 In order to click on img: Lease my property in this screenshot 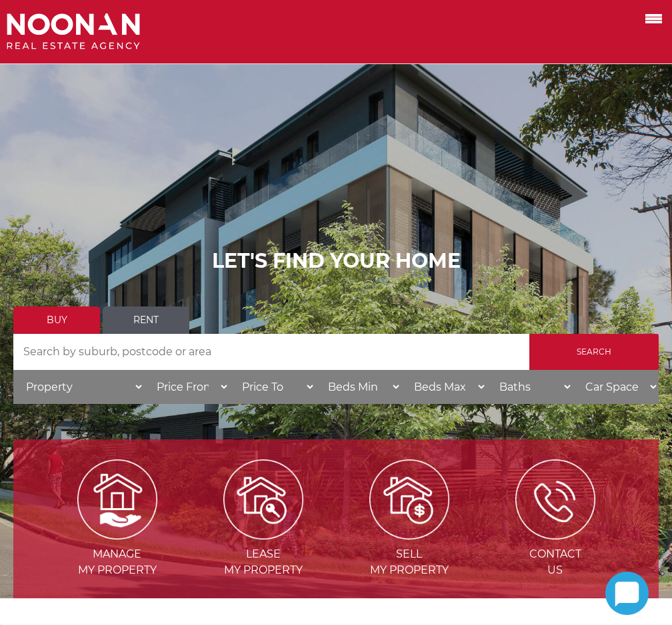, I will do `click(263, 499)`.